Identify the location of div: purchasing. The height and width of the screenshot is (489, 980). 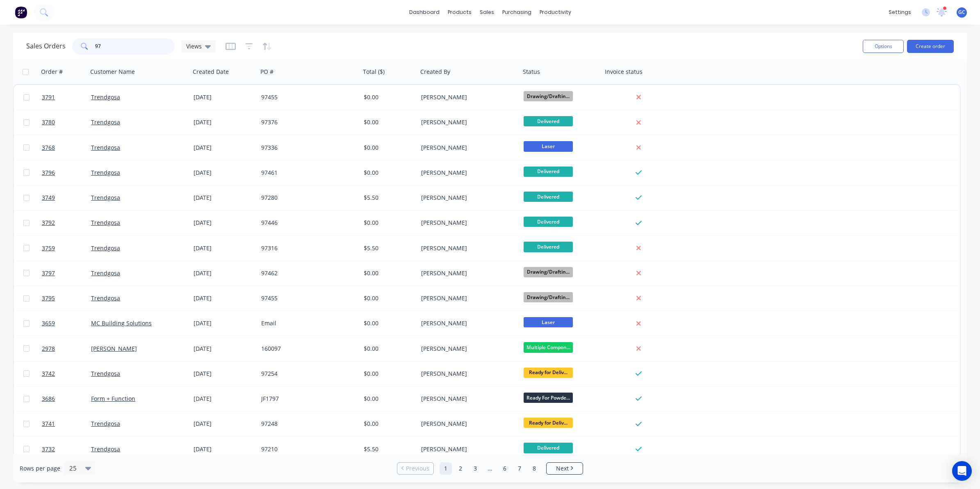
(517, 12).